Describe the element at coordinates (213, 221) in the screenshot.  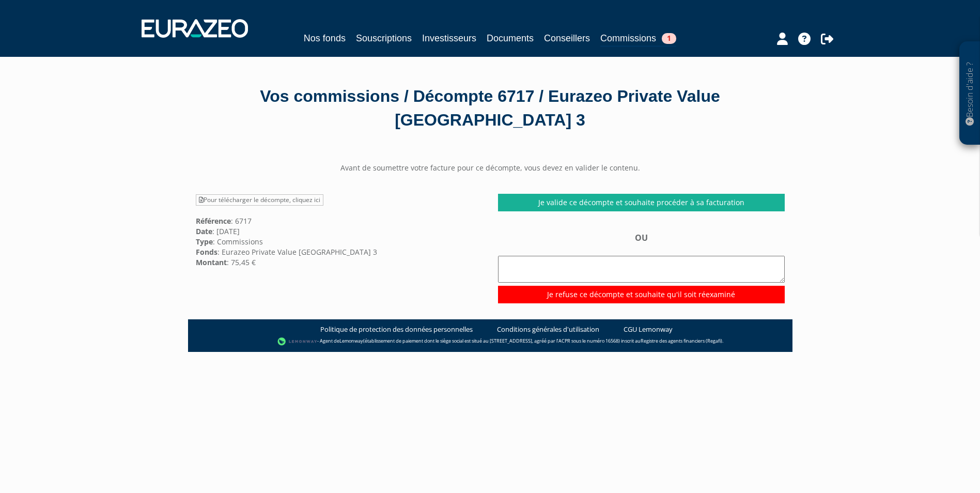
I see `strong: Référence` at that location.